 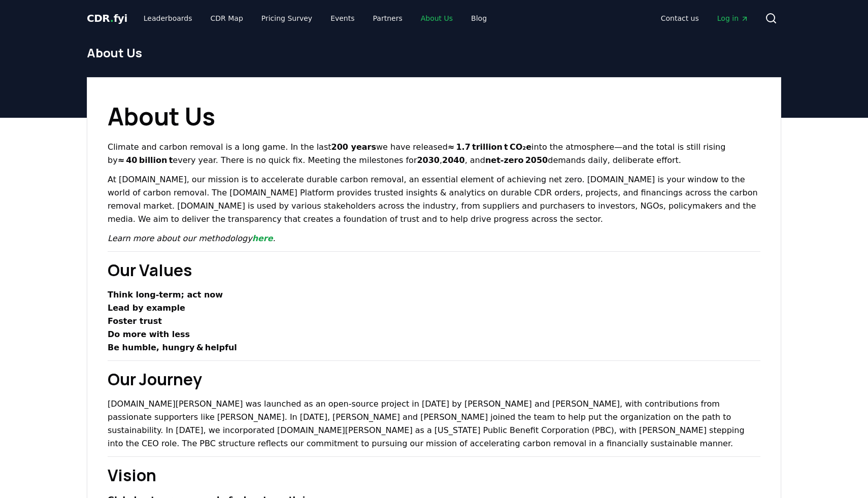 What do you see at coordinates (680, 18) in the screenshot?
I see `a: Contact us` at bounding box center [680, 18].